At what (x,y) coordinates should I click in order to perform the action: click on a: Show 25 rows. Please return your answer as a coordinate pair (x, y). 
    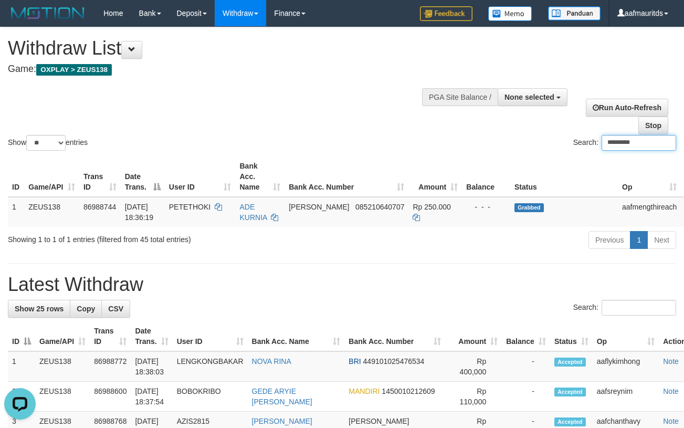
    Looking at the image, I should click on (39, 309).